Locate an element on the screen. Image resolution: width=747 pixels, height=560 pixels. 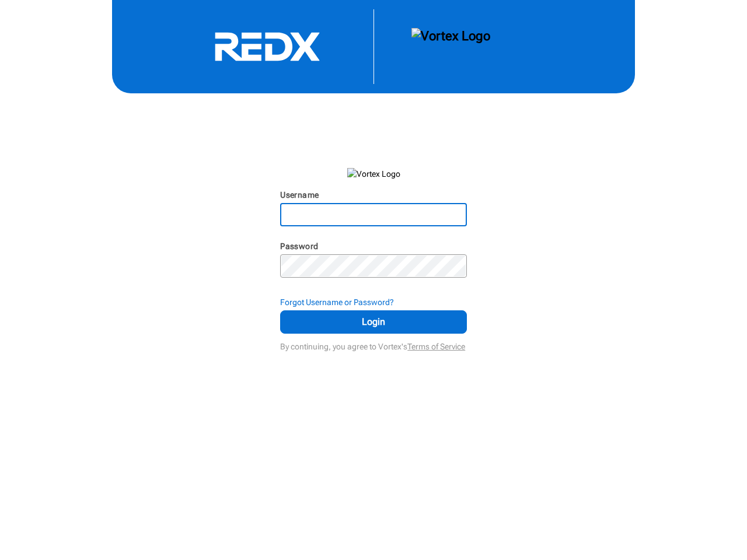
svg: RedX Logo is located at coordinates (267, 47).